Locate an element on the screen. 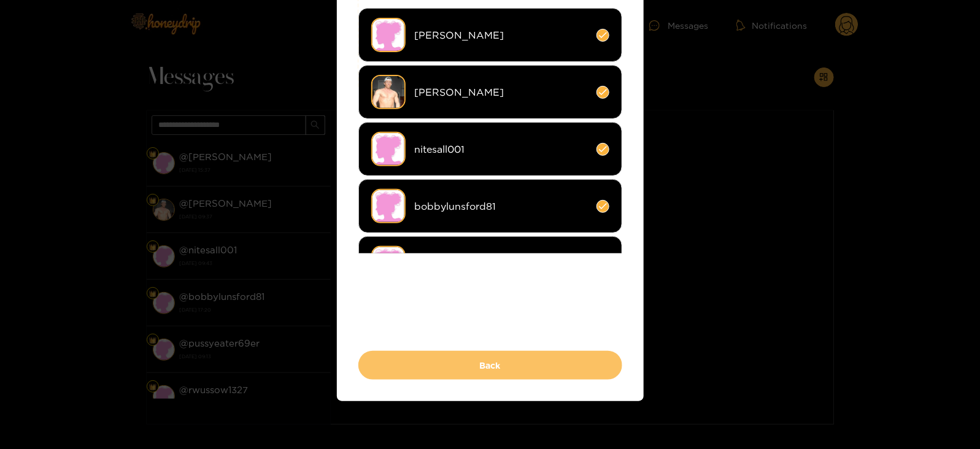 The height and width of the screenshot is (449, 980). img: tfwyj-20230926_020001.jpg is located at coordinates (389, 92).